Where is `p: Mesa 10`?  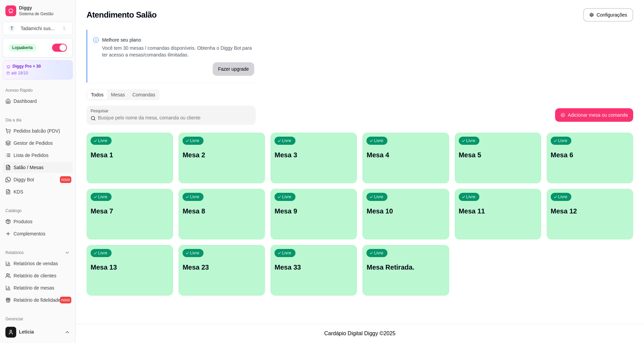
p: Mesa 10 is located at coordinates (405, 211).